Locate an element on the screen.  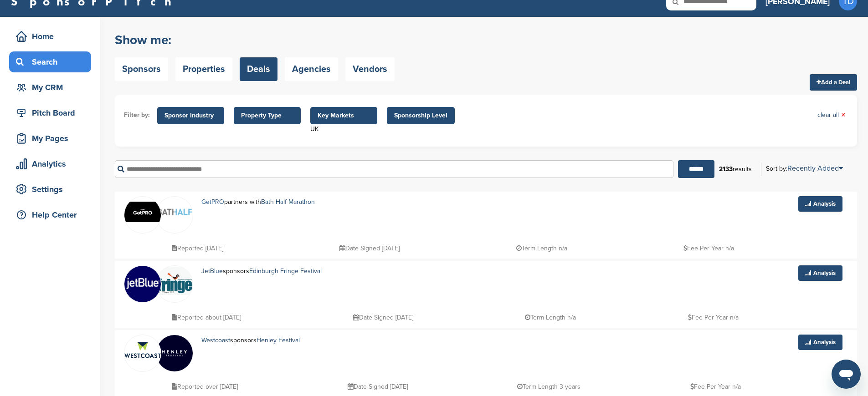
div: Home is located at coordinates (52, 36).